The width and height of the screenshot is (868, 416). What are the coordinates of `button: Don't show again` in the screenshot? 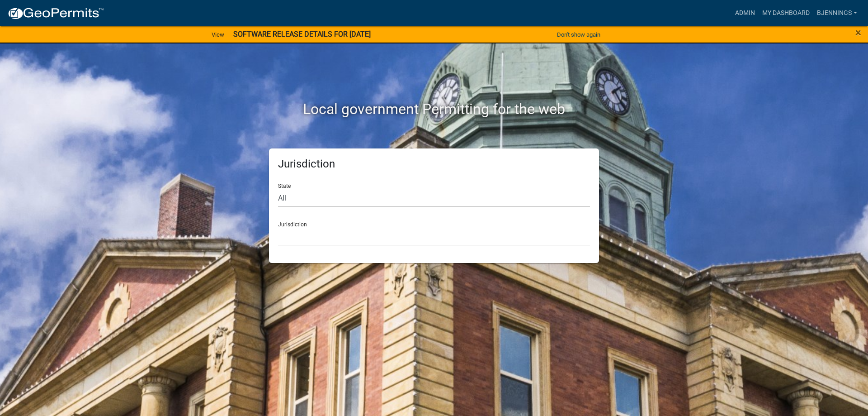 It's located at (579, 35).